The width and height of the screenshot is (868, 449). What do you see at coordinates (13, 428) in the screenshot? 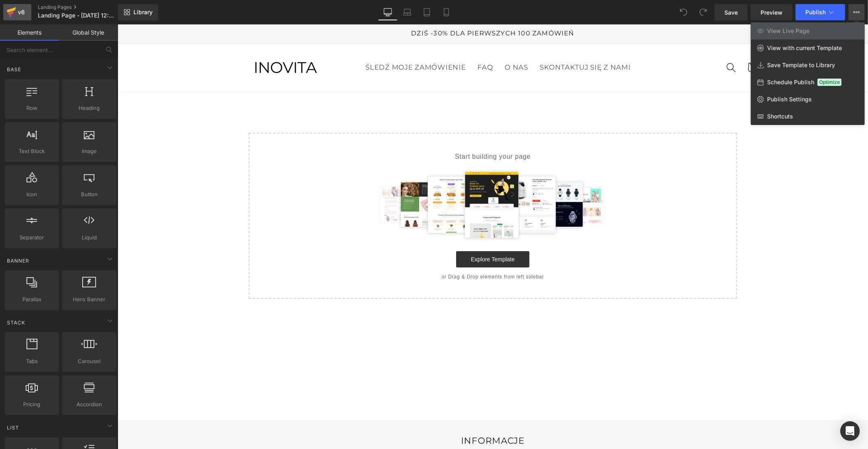
I see `span: List` at bounding box center [13, 428].